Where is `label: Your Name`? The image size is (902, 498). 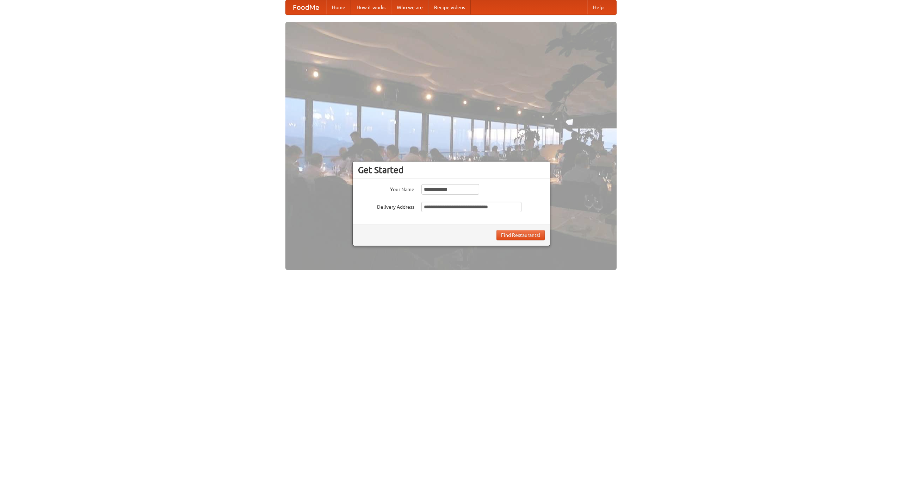
label: Your Name is located at coordinates (386, 188).